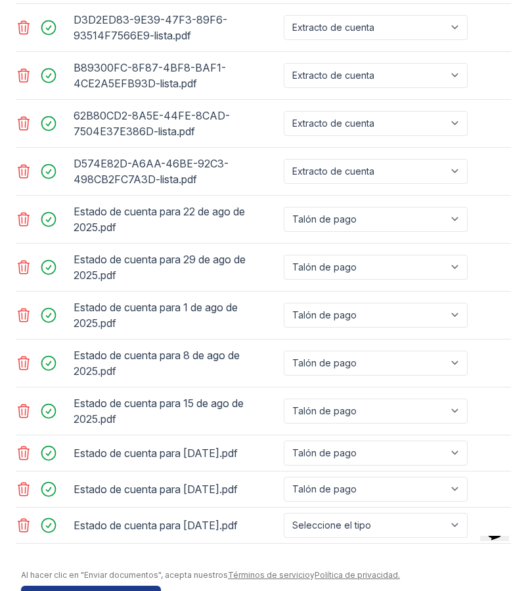 The height and width of the screenshot is (591, 532). I want to click on font: D3D2ED83-9E39-47F3-89F6-93514F7566E9-lista.pdf, so click(150, 28).